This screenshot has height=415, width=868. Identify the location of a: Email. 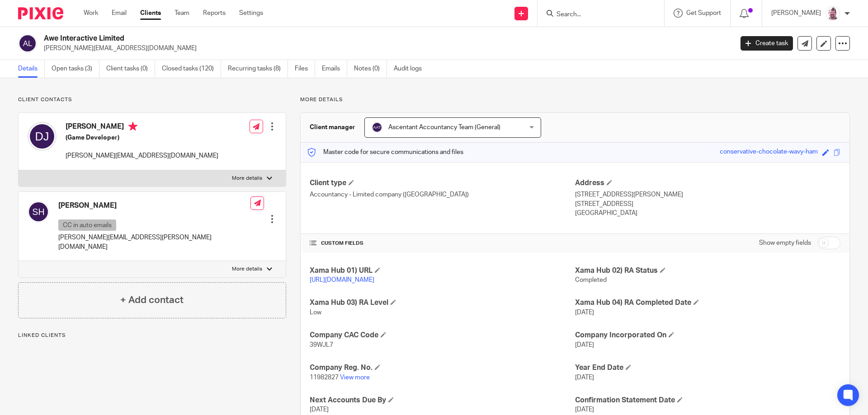
(119, 13).